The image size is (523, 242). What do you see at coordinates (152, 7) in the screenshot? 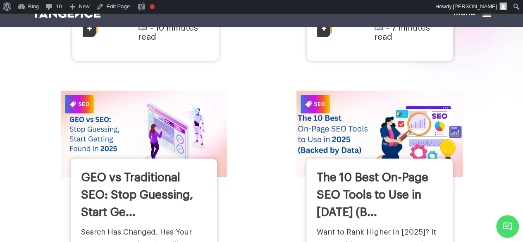
I see `div: Focus keyphrase not set` at bounding box center [152, 7].